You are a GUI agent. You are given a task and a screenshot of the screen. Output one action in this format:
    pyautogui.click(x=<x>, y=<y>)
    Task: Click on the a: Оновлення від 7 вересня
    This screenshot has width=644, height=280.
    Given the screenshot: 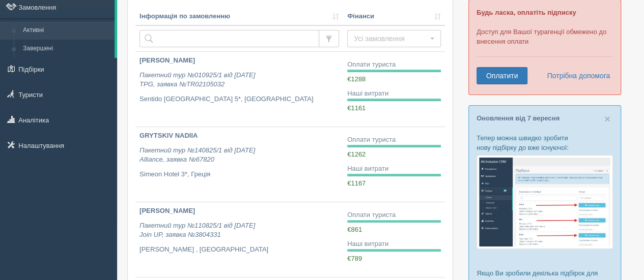 What is the action you would take?
    pyautogui.click(x=518, y=118)
    